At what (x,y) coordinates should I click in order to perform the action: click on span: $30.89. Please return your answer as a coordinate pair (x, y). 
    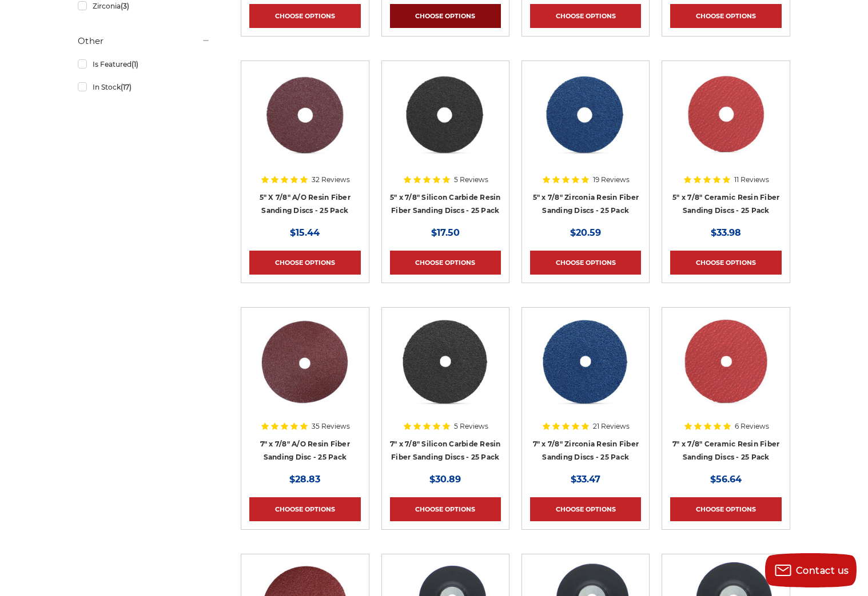
    Looking at the image, I should click on (445, 479).